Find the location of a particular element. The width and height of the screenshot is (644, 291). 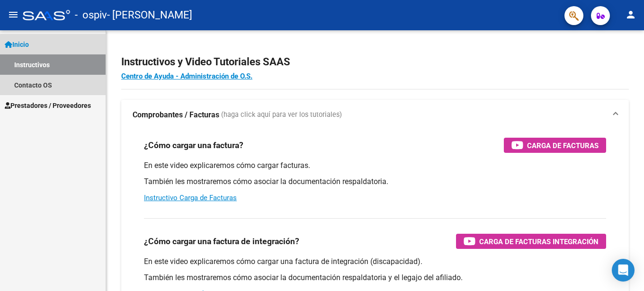

button: Carga de Facturas Integración is located at coordinates (531, 242).